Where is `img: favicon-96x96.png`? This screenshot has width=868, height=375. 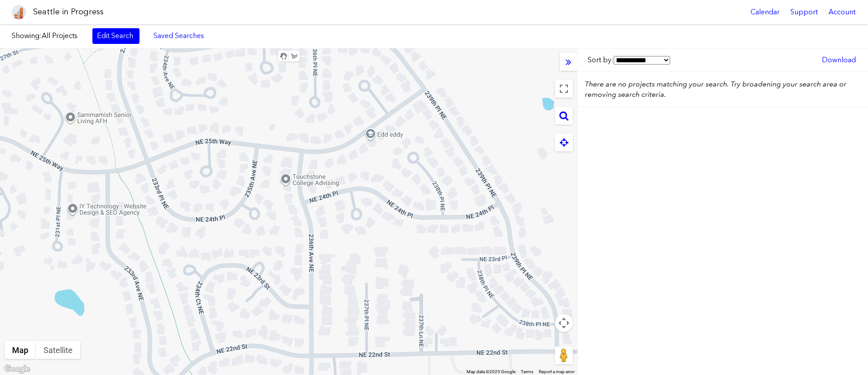
img: favicon-96x96.png is located at coordinates (19, 12).